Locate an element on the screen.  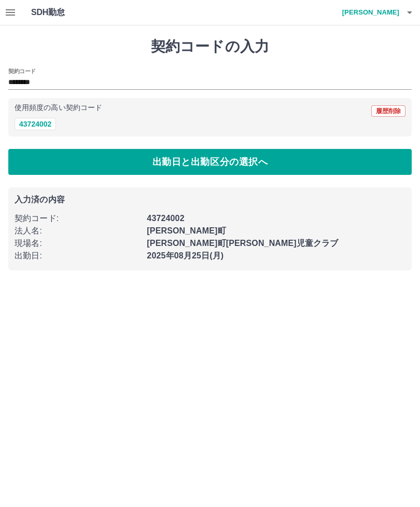
button: 履歴削除 is located at coordinates (388, 111).